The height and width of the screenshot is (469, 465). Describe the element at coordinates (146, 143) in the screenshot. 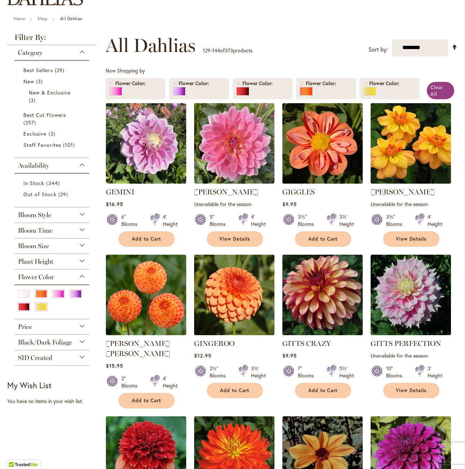

I see `img: GEMINI` at that location.